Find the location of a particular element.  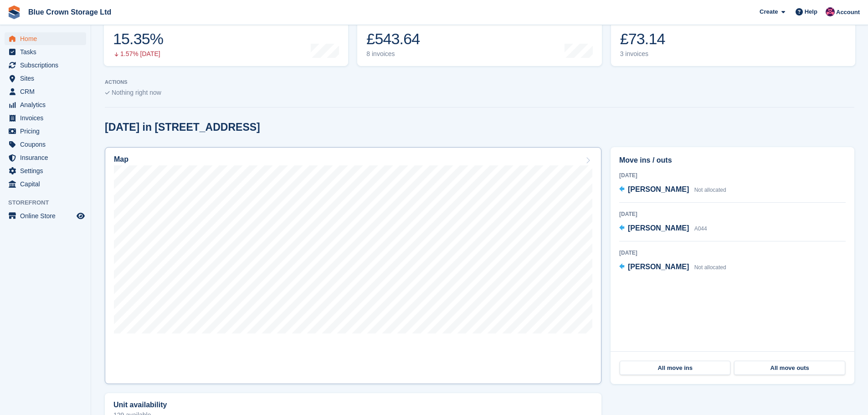

img: blank_slate_check_icon-ba018cac091ee9be17c0a81a6c232d5eb81de652e7a59be601be346b1b6ddf79.svg is located at coordinates (107, 93).